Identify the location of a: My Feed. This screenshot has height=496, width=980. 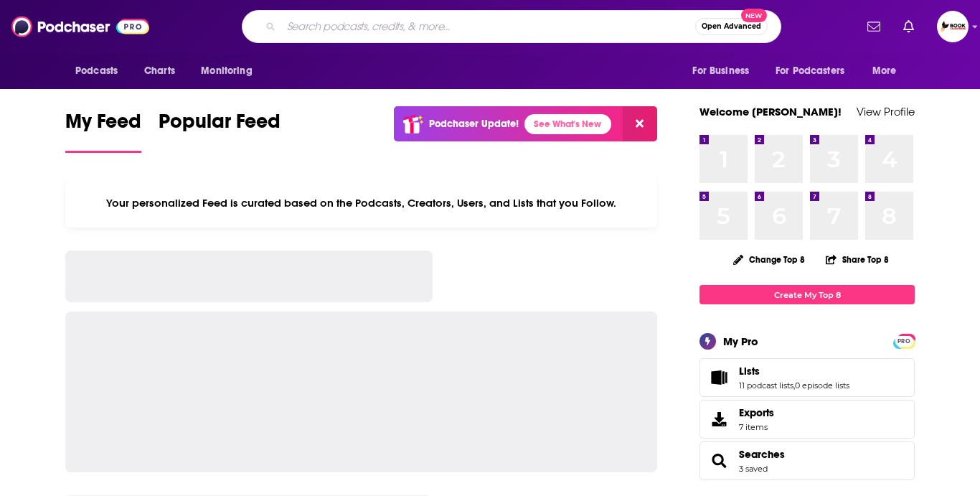
(103, 131).